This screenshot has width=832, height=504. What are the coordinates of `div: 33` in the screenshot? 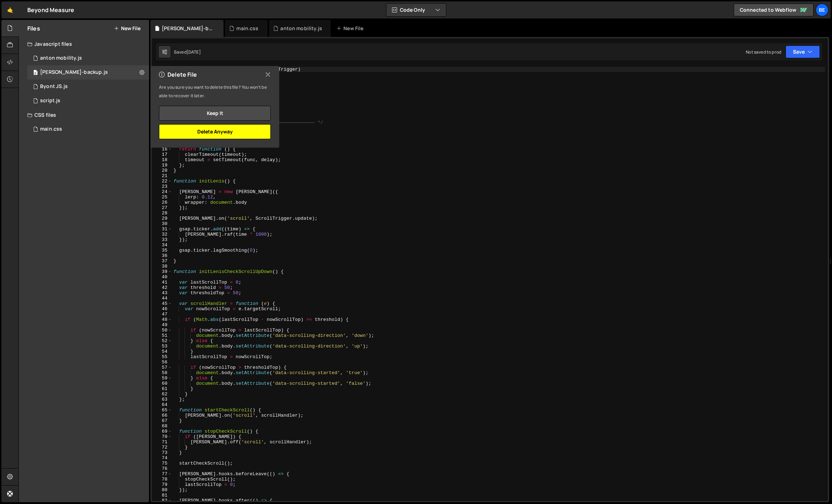 It's located at (162, 240).